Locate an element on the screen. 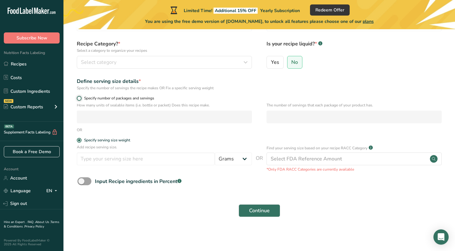  div: Select FDA Reference Amount is located at coordinates (306, 159).